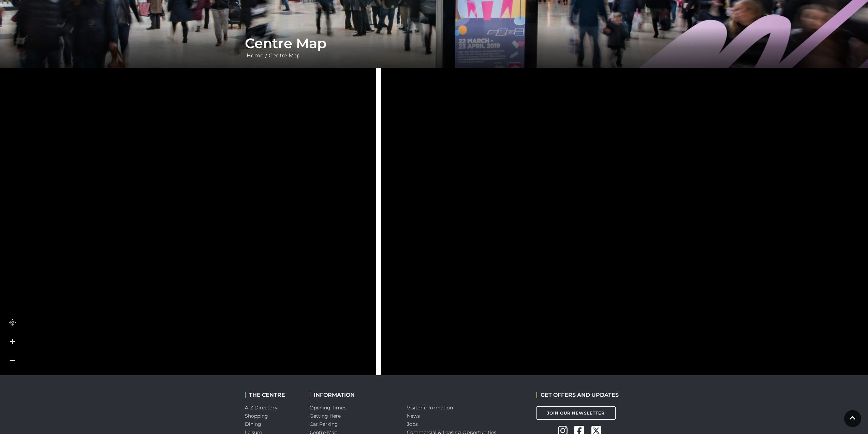 This screenshot has height=434, width=868. Describe the element at coordinates (253, 424) in the screenshot. I see `a: Dining` at that location.